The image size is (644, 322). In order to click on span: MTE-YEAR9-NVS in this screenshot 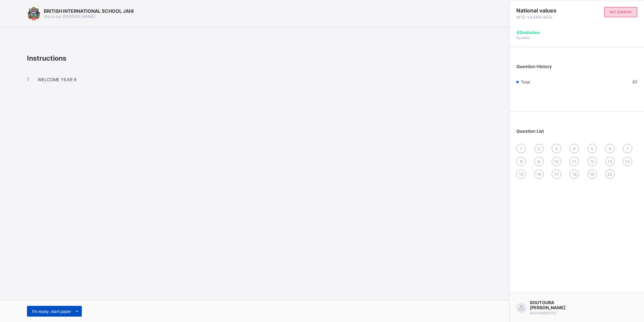, I will do `click(547, 17)`.